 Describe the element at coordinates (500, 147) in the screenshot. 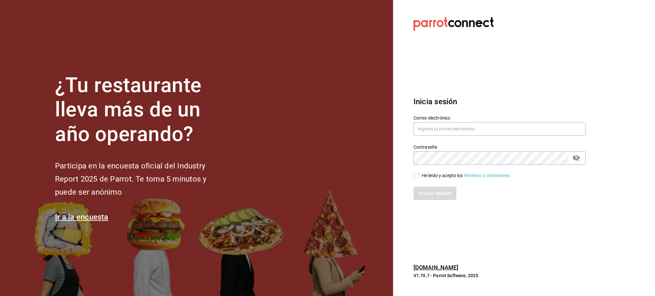

I see `label: Contraseña` at that location.